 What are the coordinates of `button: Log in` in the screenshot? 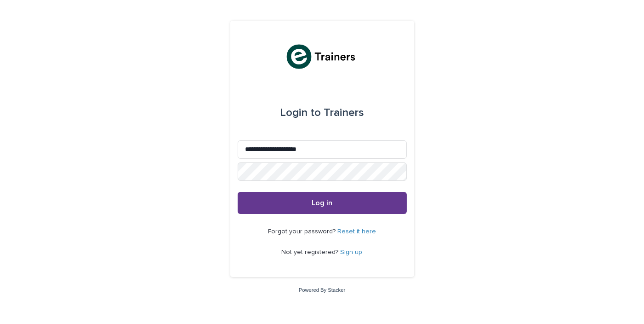 It's located at (322, 203).